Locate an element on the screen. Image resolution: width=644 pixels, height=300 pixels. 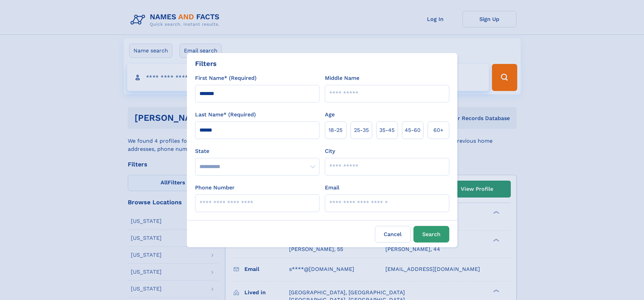
label: Middle Name is located at coordinates (342, 78).